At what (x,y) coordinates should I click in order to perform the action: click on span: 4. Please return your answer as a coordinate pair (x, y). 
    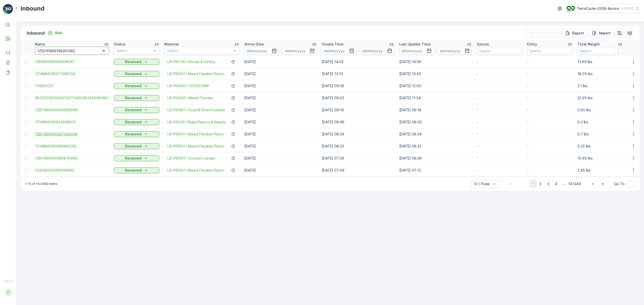
    Looking at the image, I should click on (556, 184).